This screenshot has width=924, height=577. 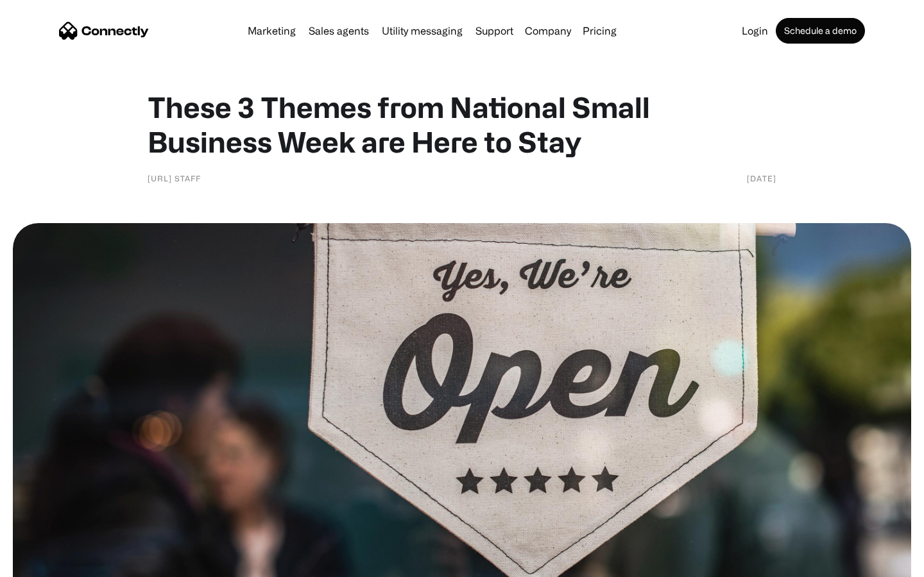 What do you see at coordinates (494, 31) in the screenshot?
I see `a: Support` at bounding box center [494, 31].